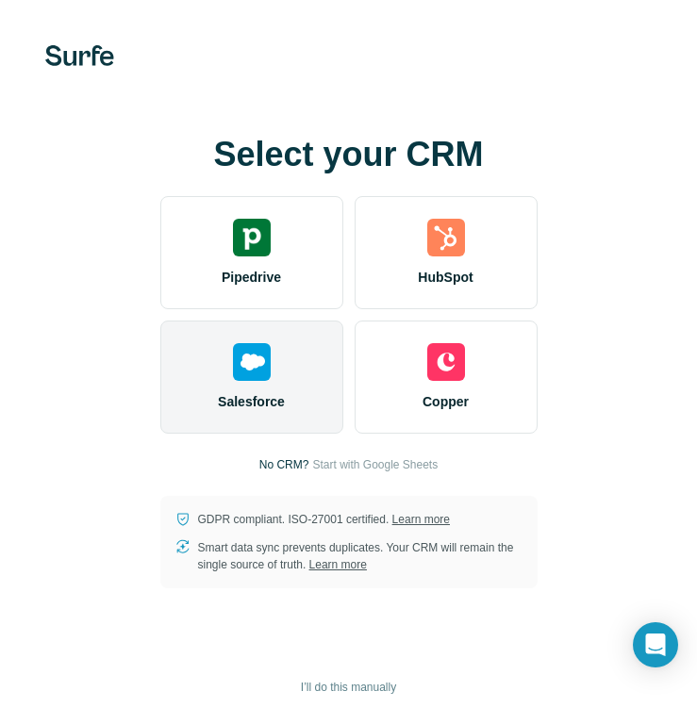 This screenshot has width=697, height=724. What do you see at coordinates (252, 362) in the screenshot?
I see `img: salesforce's logo` at bounding box center [252, 362].